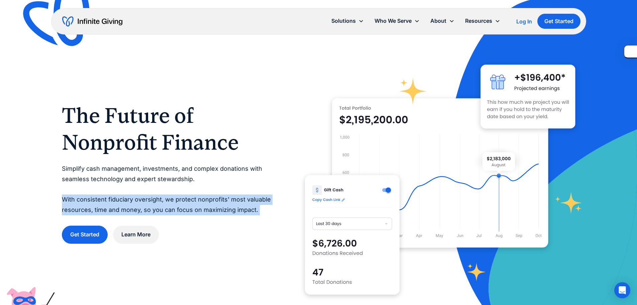  I want to click on a: Log In, so click(524, 21).